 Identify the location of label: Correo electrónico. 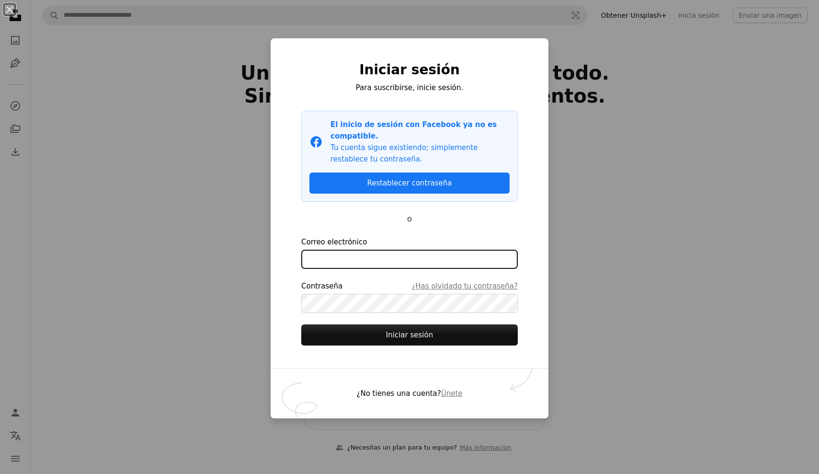
(410, 253).